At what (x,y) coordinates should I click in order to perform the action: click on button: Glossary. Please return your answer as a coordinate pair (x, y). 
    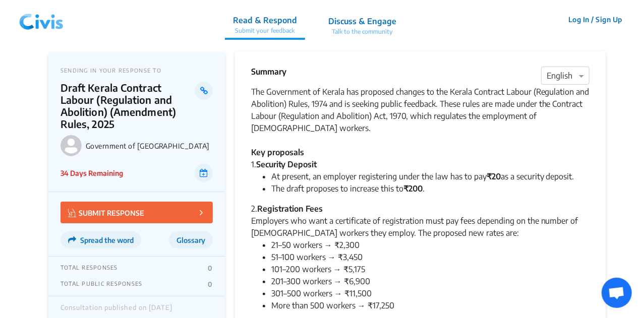
    Looking at the image, I should click on (191, 239).